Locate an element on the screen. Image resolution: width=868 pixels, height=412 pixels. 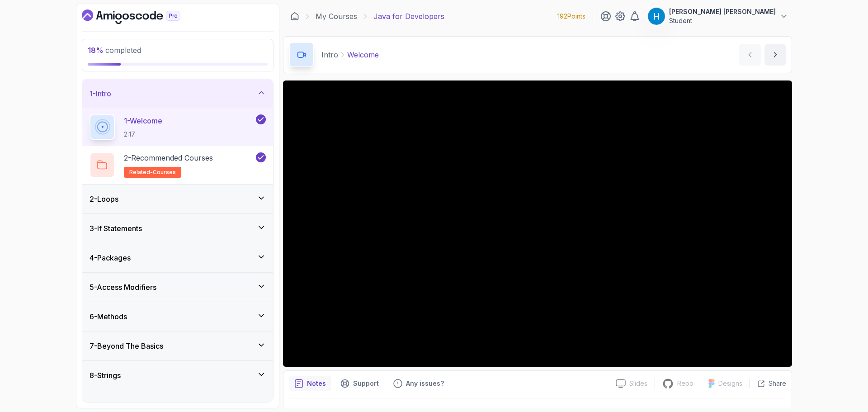
button: 1-Welcome2:17 is located at coordinates (178, 127).